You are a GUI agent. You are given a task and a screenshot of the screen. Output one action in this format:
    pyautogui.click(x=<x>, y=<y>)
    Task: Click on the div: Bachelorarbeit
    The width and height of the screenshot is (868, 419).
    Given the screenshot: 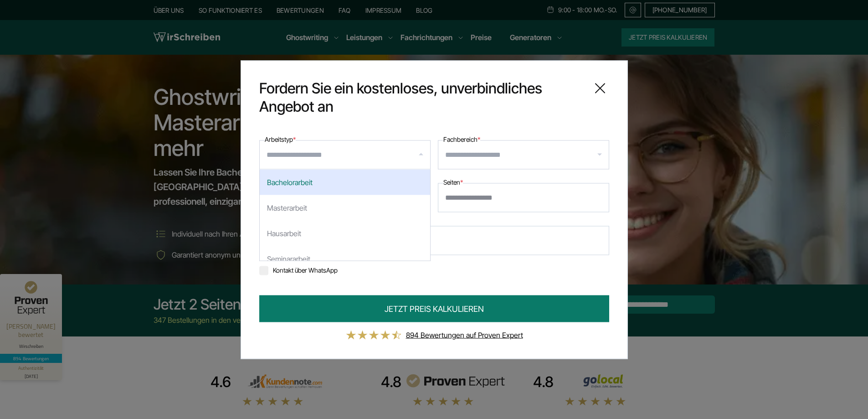 What is the action you would take?
    pyautogui.click(x=345, y=182)
    